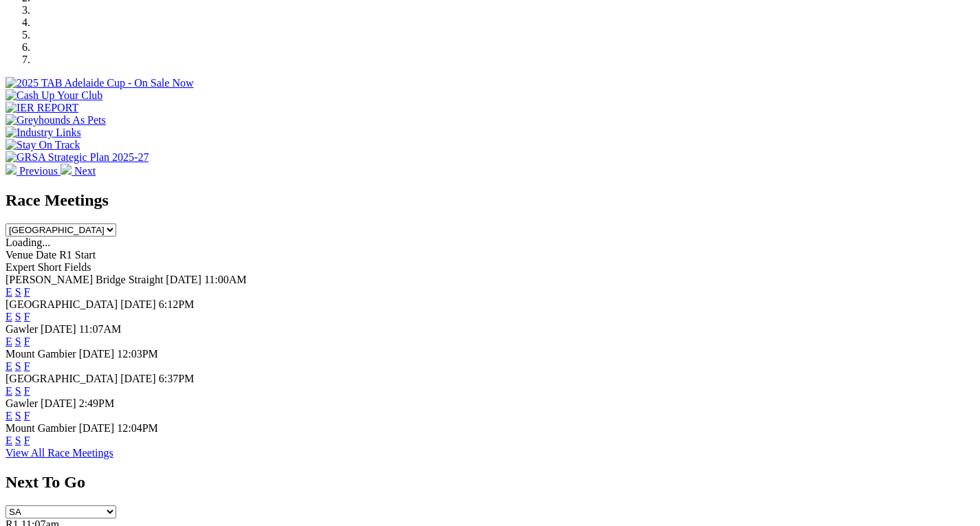 This screenshot has height=526, width=980. What do you see at coordinates (100, 328) in the screenshot?
I see `span: 11:07AM` at bounding box center [100, 328].